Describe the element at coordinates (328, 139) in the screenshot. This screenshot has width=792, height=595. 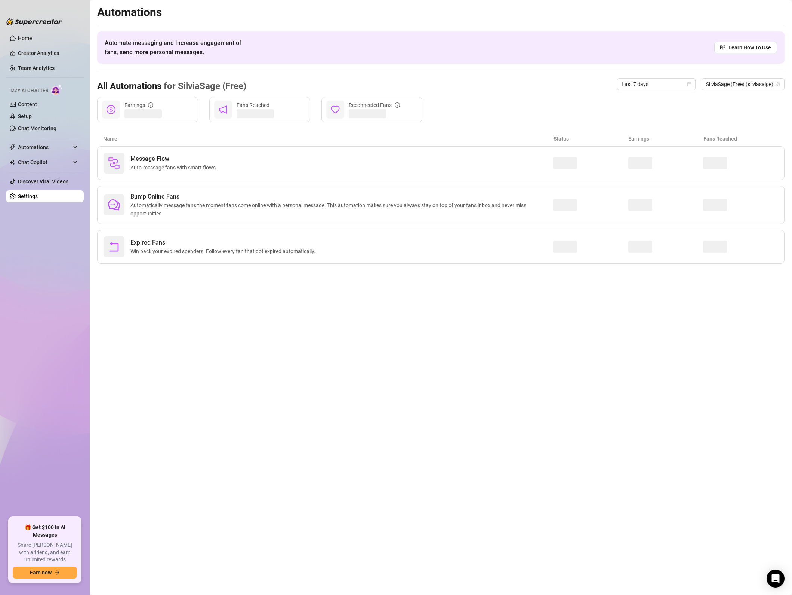
I see `article: Name` at that location.